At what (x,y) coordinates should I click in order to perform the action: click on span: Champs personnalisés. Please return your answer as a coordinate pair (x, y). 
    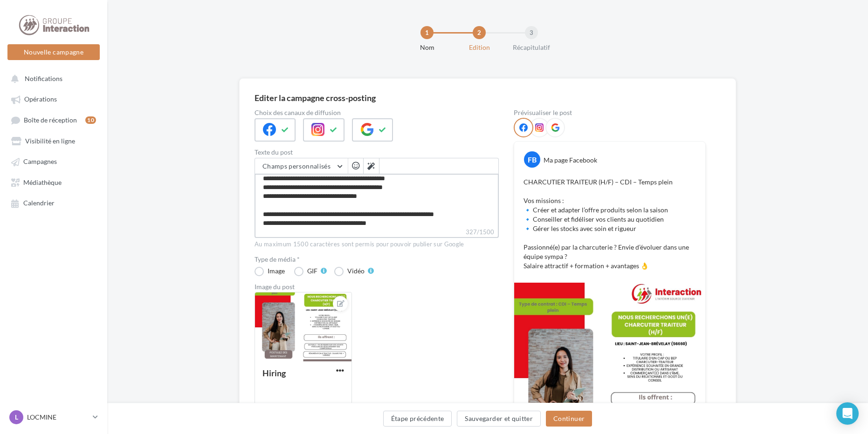
    Looking at the image, I should click on (296, 166).